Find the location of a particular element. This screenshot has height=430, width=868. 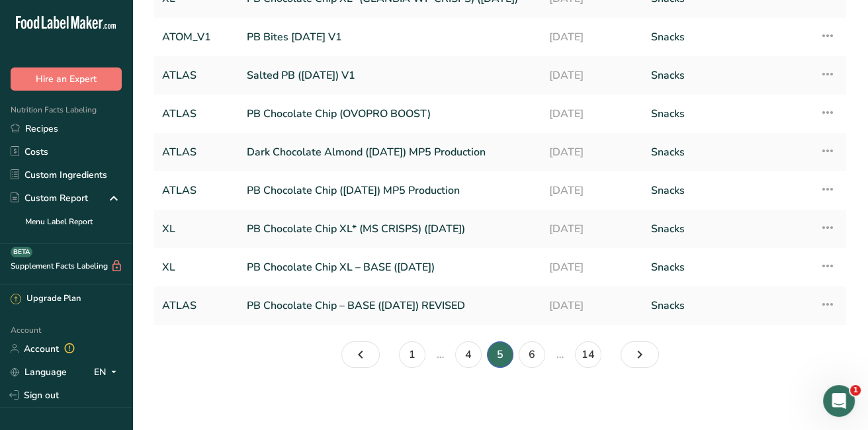

div: Upgrade Plan is located at coordinates (46, 298).